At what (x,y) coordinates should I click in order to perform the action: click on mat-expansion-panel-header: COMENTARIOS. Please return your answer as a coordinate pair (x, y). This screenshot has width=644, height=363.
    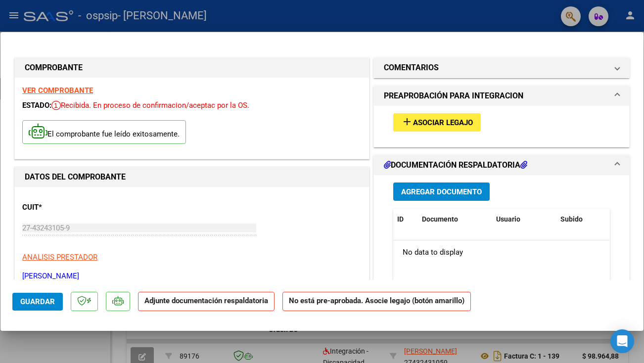
    Looking at the image, I should click on (501, 67).